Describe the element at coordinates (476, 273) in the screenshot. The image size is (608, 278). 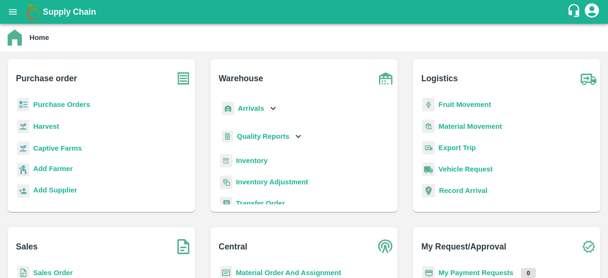
I see `a: My Payment Requests` at that location.